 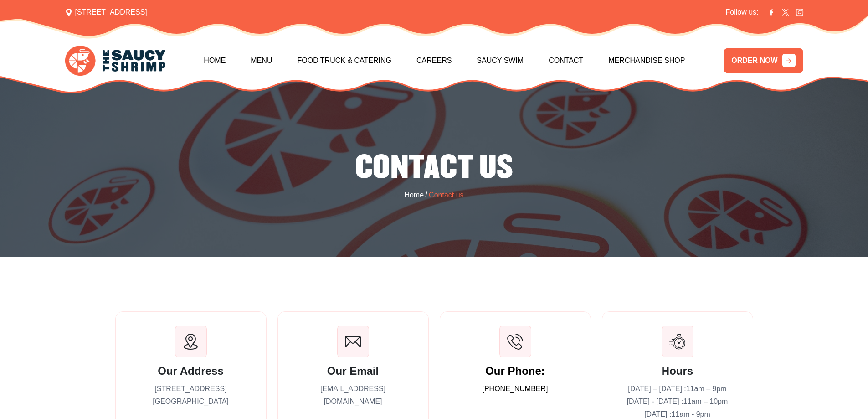 What do you see at coordinates (115, 61) in the screenshot?
I see `img: logo` at bounding box center [115, 61].